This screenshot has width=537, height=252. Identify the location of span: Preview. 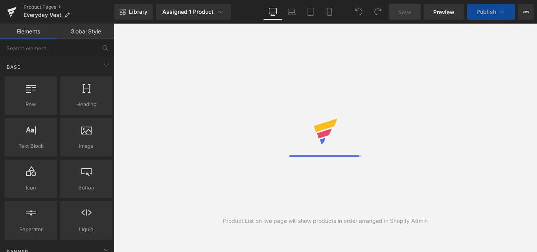
(444, 12).